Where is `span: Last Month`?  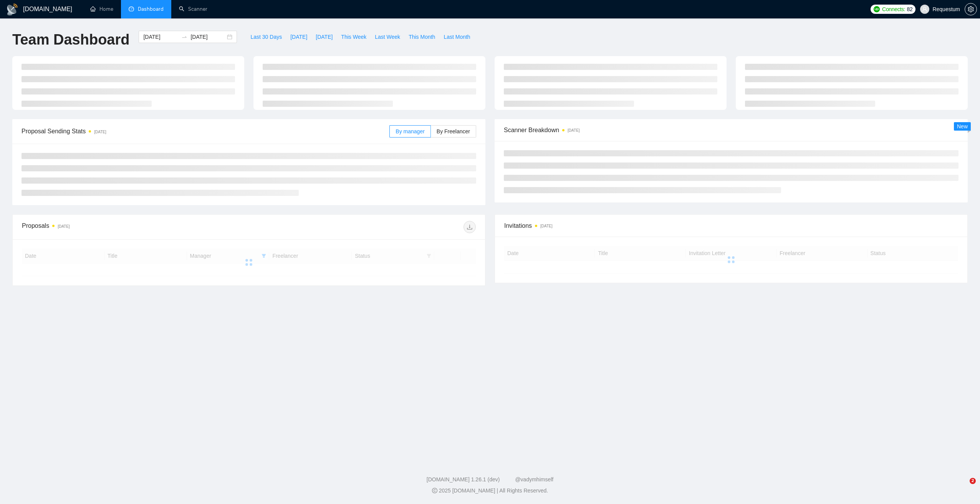
span: Last Month is located at coordinates (457, 37).